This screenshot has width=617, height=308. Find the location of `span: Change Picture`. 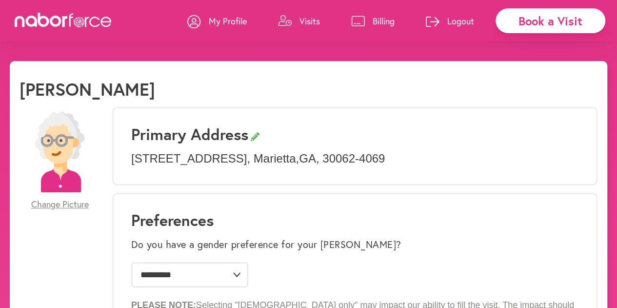

span: Change Picture is located at coordinates (60, 204).